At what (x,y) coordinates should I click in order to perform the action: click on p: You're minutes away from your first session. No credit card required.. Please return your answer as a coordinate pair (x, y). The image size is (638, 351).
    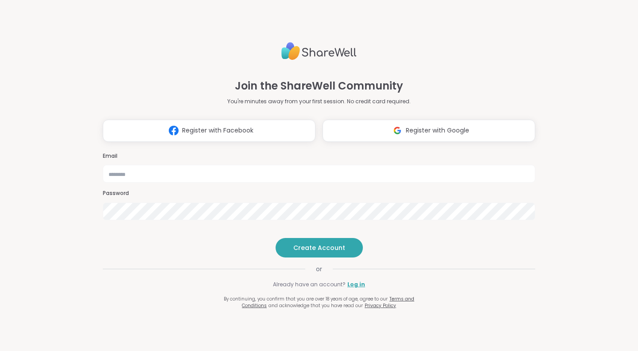
    Looking at the image, I should click on (319, 101).